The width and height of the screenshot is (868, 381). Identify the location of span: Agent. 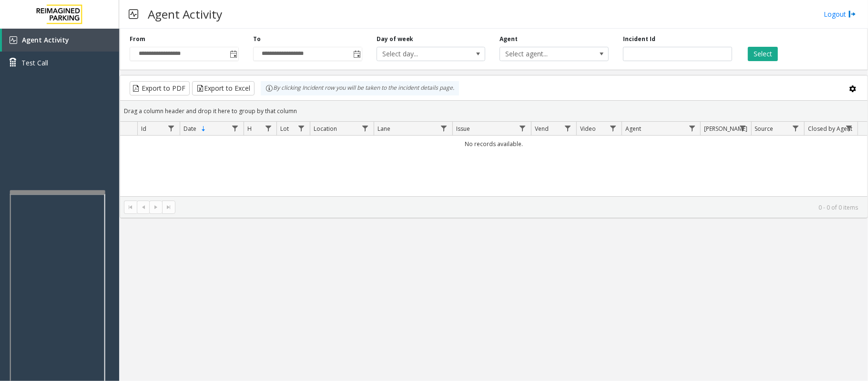
(633, 129).